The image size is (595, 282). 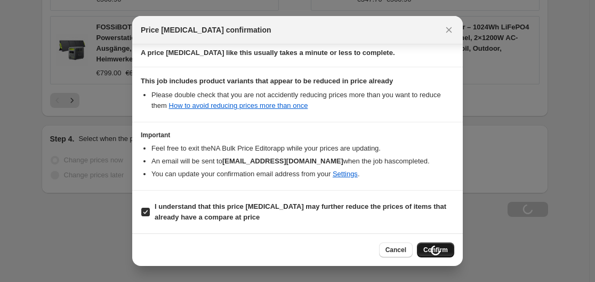 I want to click on a: How to avoid reducing prices more than once, so click(x=238, y=105).